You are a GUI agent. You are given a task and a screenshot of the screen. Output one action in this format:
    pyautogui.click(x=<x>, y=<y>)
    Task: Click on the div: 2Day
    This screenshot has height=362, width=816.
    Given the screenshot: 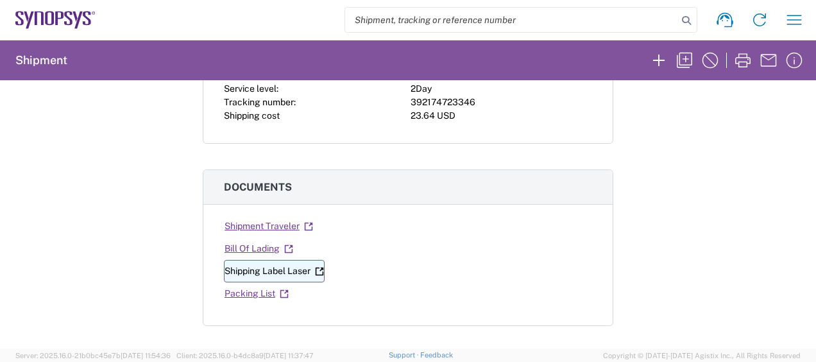 What is the action you would take?
    pyautogui.click(x=501, y=89)
    